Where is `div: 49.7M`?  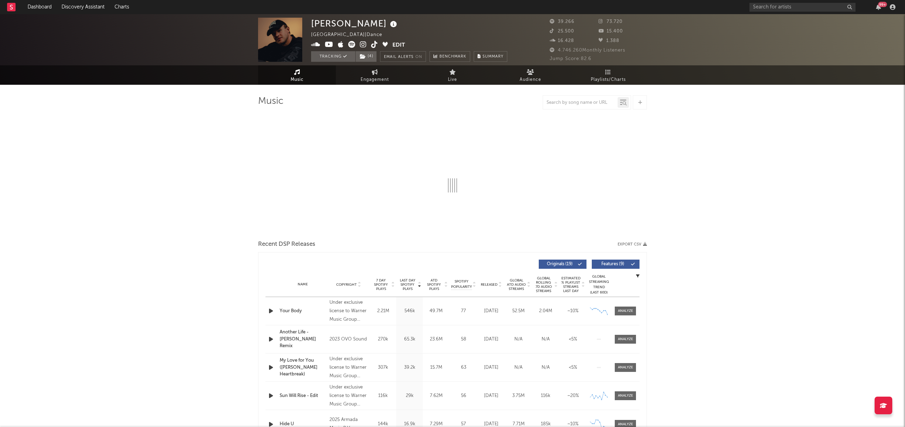
div: 49.7M is located at coordinates (436, 311).